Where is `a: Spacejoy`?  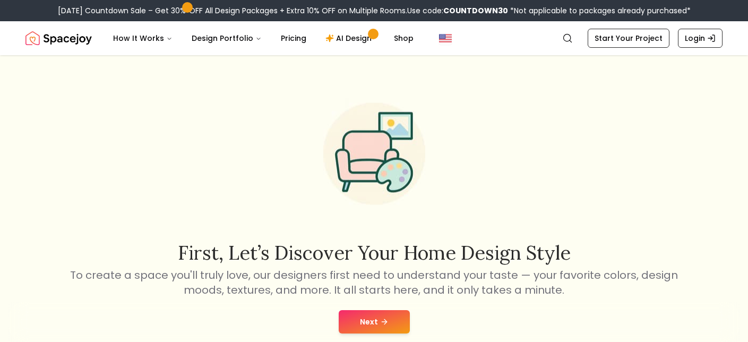
a: Spacejoy is located at coordinates (58, 38).